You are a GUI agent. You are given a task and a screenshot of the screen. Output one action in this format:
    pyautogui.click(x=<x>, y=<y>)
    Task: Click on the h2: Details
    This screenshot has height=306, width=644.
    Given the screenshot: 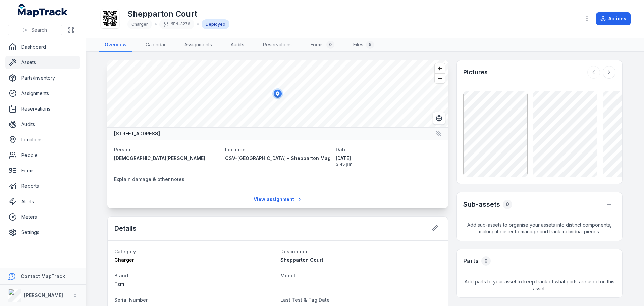 What is the action you would take?
    pyautogui.click(x=126, y=229)
    